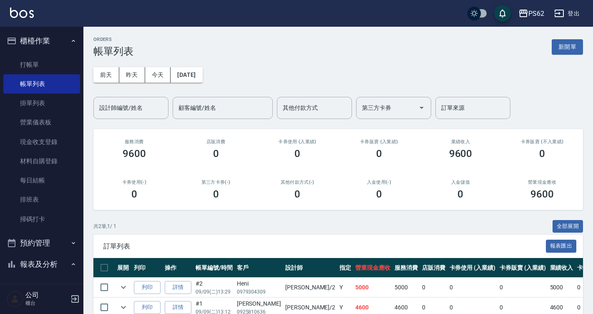  What do you see at coordinates (42, 264) in the screenshot?
I see `button: 報表及分析` at bounding box center [42, 264].